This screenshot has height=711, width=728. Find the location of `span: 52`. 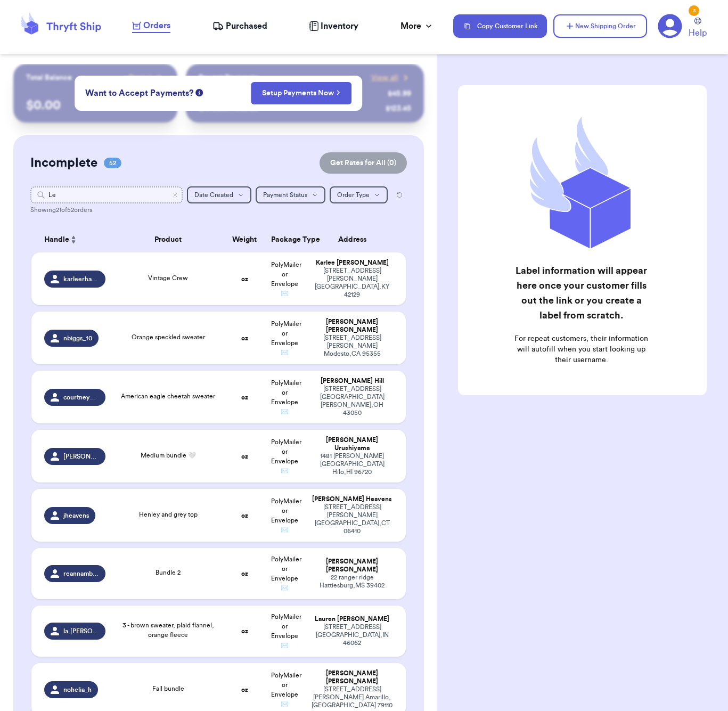

span: 52 is located at coordinates (112, 163).